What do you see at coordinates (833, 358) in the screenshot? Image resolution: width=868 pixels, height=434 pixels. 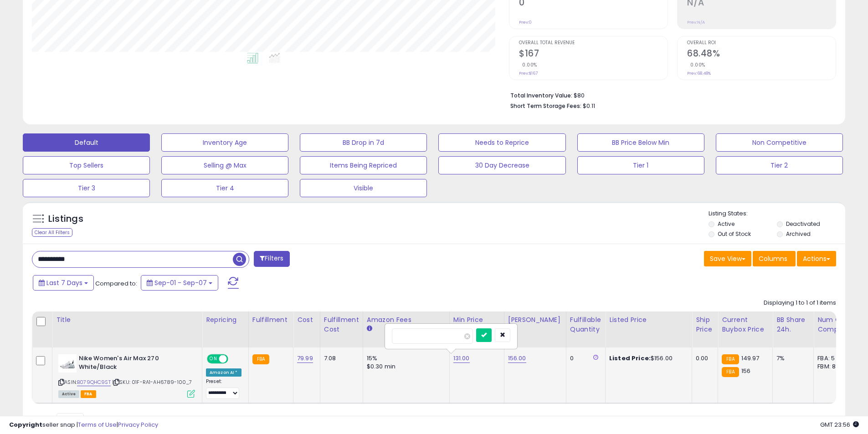 I see `div: FBA: 5` at bounding box center [833, 358].